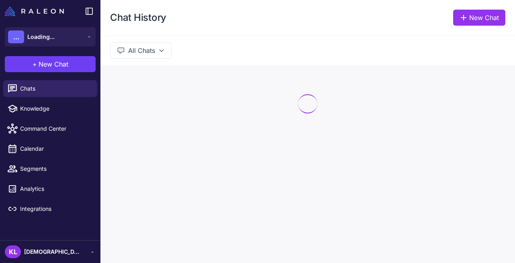 The image size is (515, 263). What do you see at coordinates (55, 189) in the screenshot?
I see `span: Analytics` at bounding box center [55, 189].